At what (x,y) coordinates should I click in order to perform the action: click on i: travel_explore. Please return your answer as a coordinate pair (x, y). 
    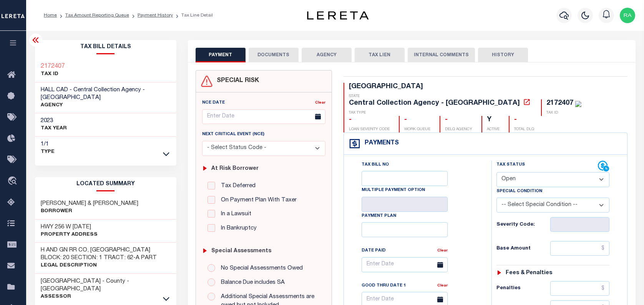
    Looking at the image, I should click on (13, 181).